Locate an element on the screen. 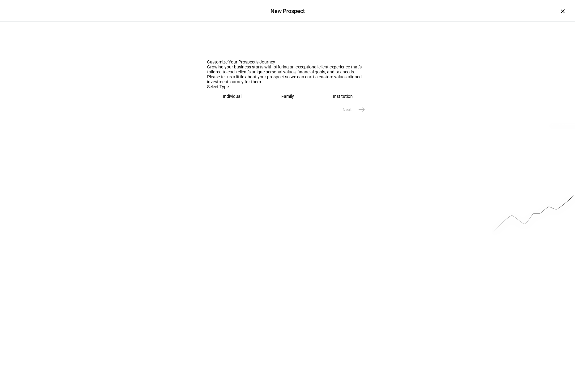 This screenshot has width=575, height=373. div: Select Type is located at coordinates (288, 87).